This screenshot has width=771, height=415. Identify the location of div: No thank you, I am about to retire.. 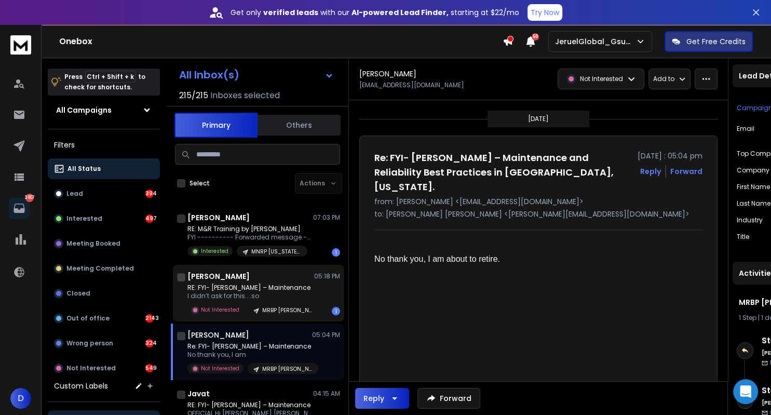
(526, 259).